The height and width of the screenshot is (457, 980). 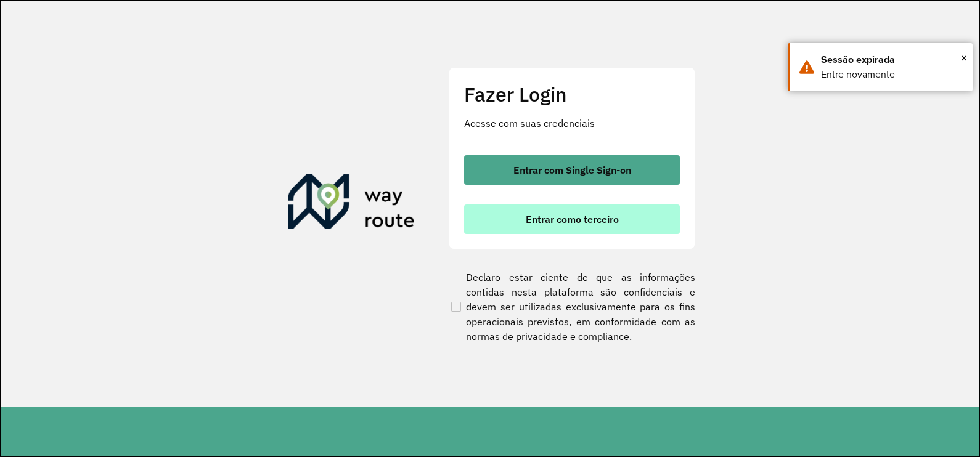 What do you see at coordinates (572, 170) in the screenshot?
I see `span: Entrar com Single Sign-on` at bounding box center [572, 170].